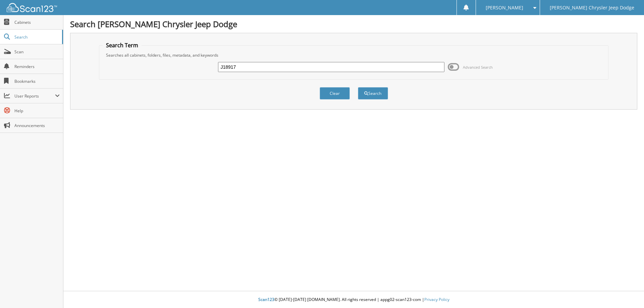  Describe the element at coordinates (122, 45) in the screenshot. I see `legend: Search Term` at that location.